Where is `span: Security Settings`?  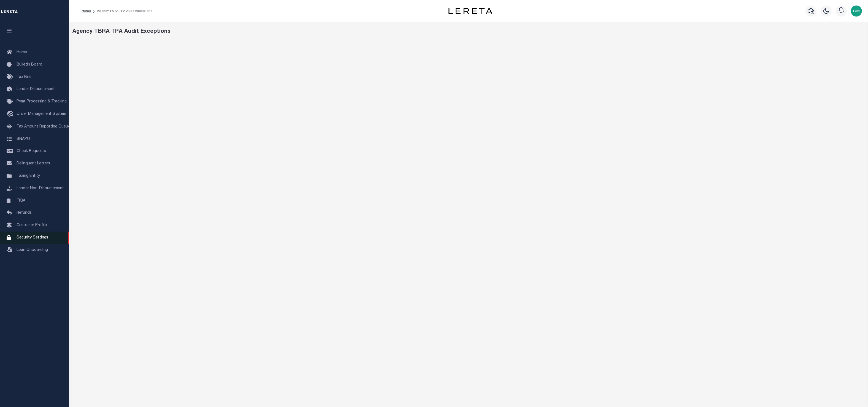
span: Security Settings is located at coordinates (32, 238).